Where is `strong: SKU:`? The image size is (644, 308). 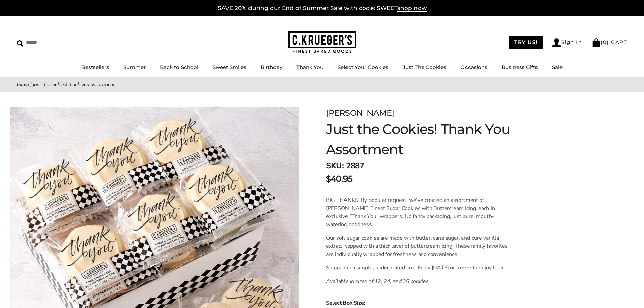 strong: SKU: is located at coordinates (335, 166).